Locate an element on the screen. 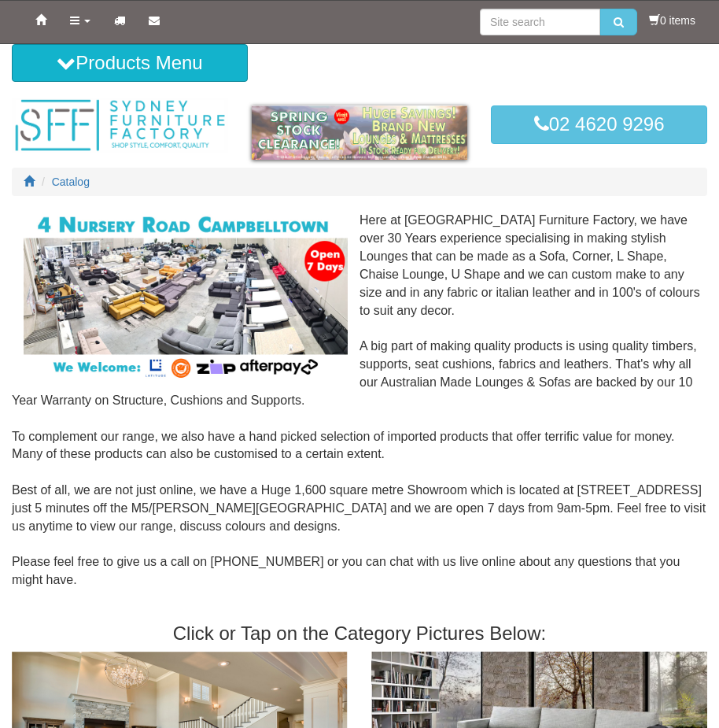  img: Sydney Furniture Factory is located at coordinates (119, 125).